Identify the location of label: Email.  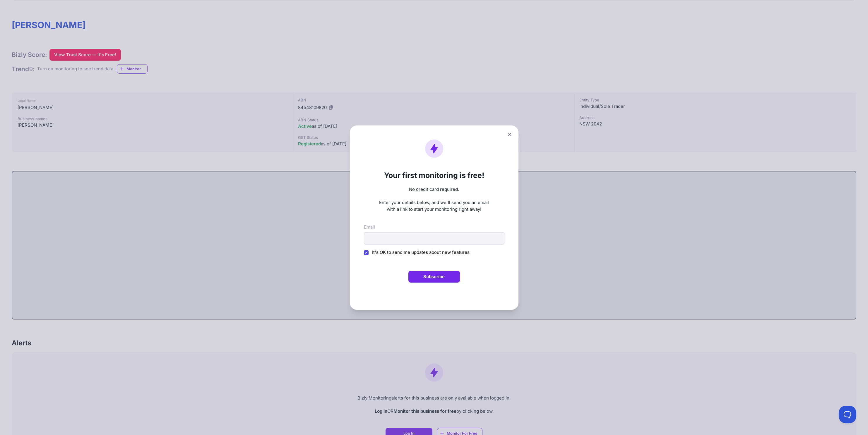
(370, 227).